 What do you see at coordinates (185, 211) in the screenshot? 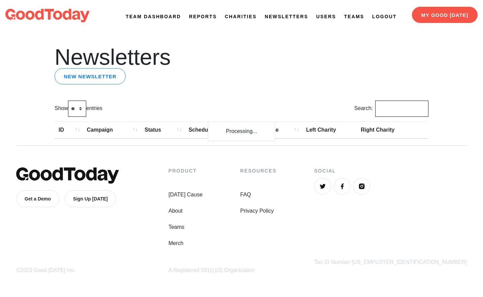
I see `a: About` at bounding box center [185, 211].